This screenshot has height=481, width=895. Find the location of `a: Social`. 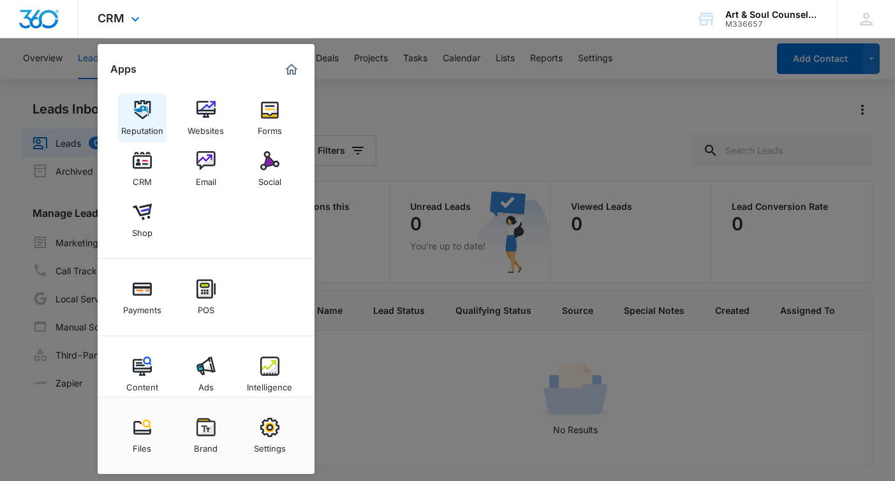

a: Social is located at coordinates (270, 169).